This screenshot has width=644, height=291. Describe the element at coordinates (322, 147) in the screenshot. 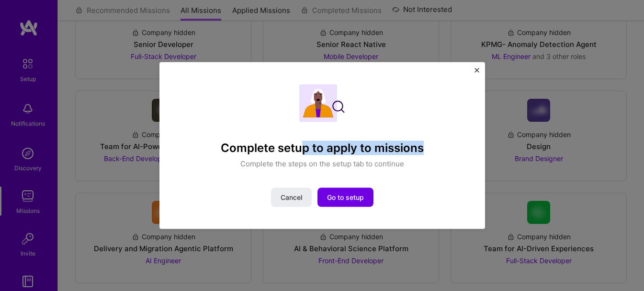

I see `h4: Complete setup to apply to missions` at that location.